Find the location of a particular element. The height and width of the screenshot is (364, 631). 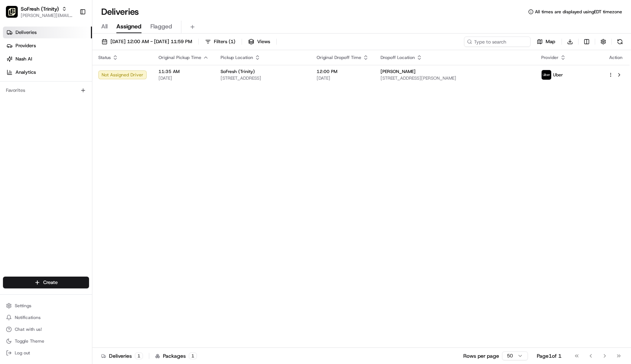

input: Clear is located at coordinates (71, 51).